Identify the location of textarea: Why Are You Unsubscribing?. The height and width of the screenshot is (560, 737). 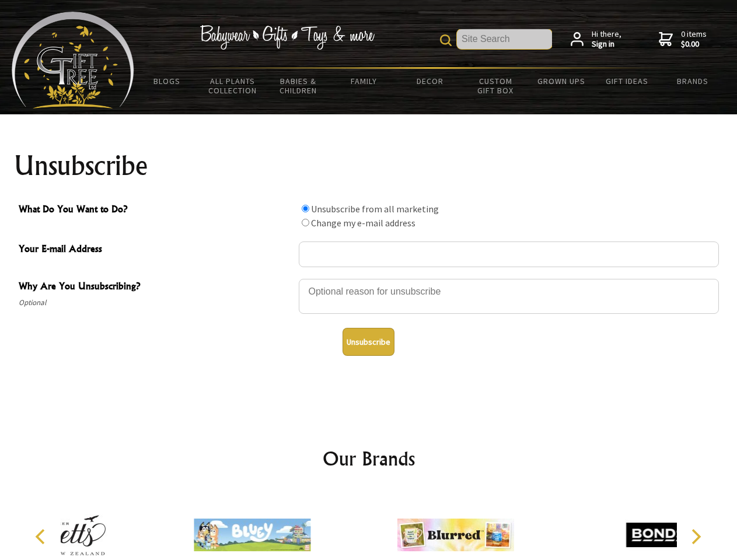
(508, 297).